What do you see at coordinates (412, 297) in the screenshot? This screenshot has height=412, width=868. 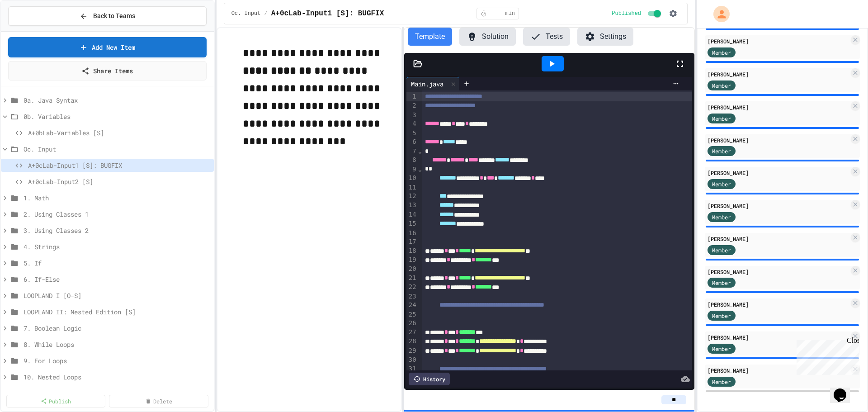 I see `div: 23` at bounding box center [412, 297].